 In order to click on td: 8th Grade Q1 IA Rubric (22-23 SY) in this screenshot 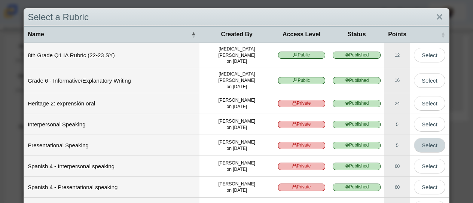, I will do `click(111, 55)`.